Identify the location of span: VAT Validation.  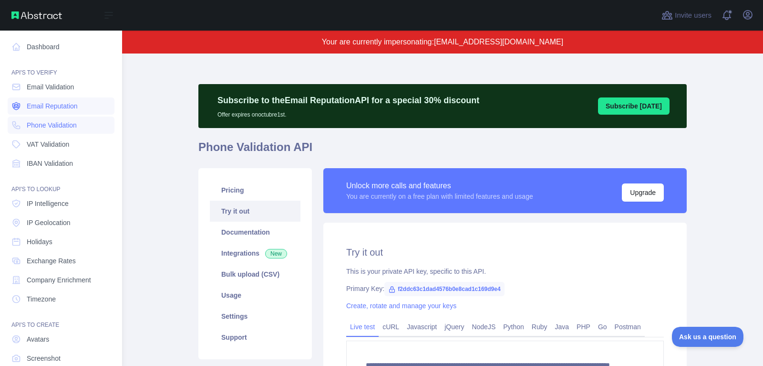
(48, 144).